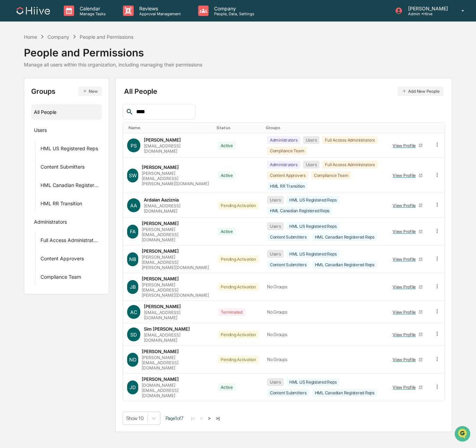 The width and height of the screenshot is (476, 448). Describe the element at coordinates (134, 145) in the screenshot. I see `span: PS` at that location.